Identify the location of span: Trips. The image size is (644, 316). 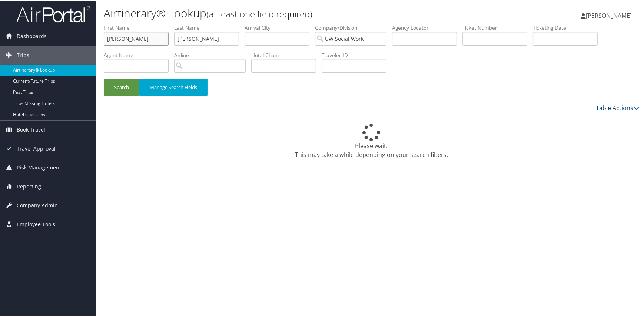
(23, 54).